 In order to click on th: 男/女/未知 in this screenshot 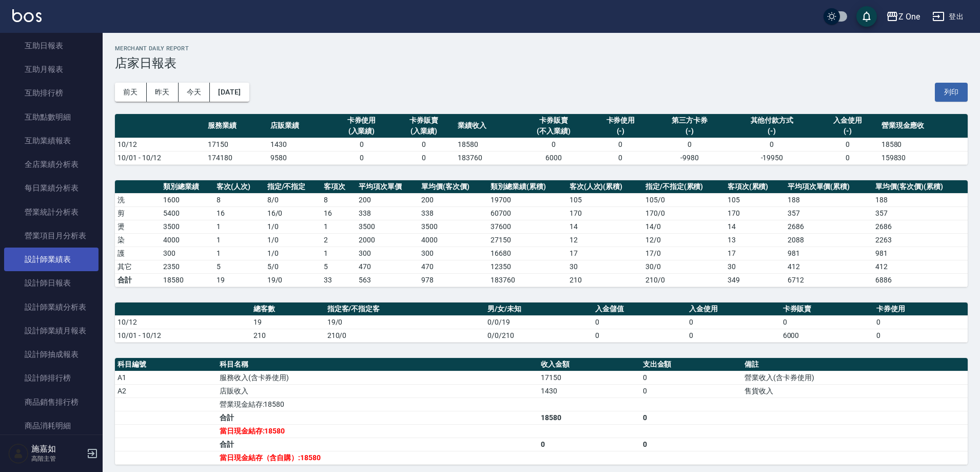, I will do `click(539, 309)`.